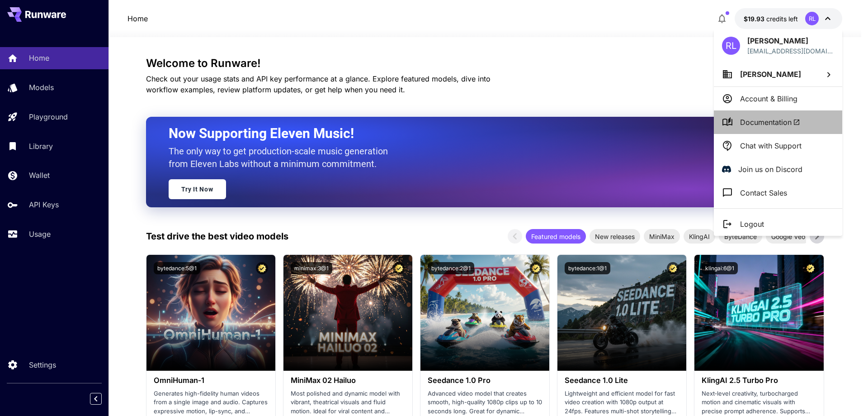 The width and height of the screenshot is (868, 416). Describe the element at coordinates (731, 46) in the screenshot. I see `div: RL` at that location.